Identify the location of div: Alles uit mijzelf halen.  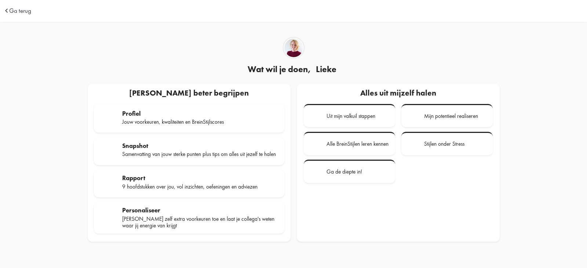
(398, 94).